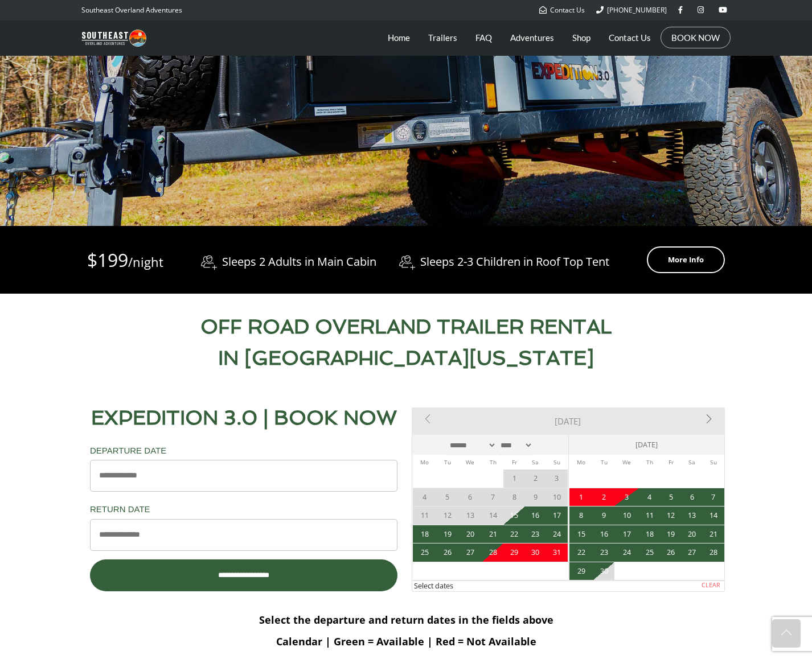  Describe the element at coordinates (691, 516) in the screenshot. I see `a: 13` at that location.